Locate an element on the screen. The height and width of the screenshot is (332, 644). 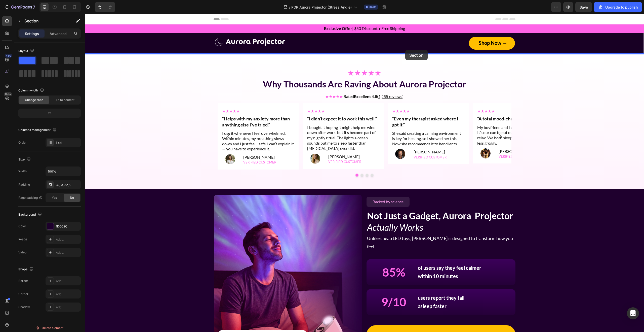
div: Padding is located at coordinates (24, 185).